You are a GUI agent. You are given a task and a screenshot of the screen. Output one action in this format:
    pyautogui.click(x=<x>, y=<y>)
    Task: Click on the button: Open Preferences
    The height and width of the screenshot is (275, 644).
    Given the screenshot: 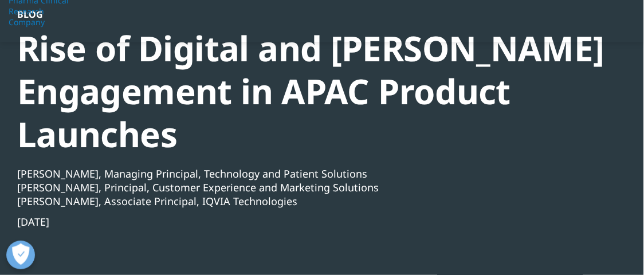 What is the action you would take?
    pyautogui.click(x=21, y=255)
    